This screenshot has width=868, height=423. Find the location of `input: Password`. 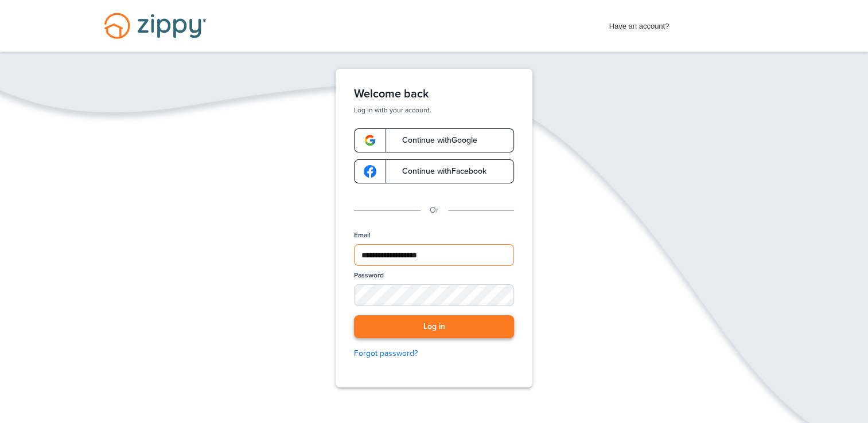

input: Password is located at coordinates (434, 295).